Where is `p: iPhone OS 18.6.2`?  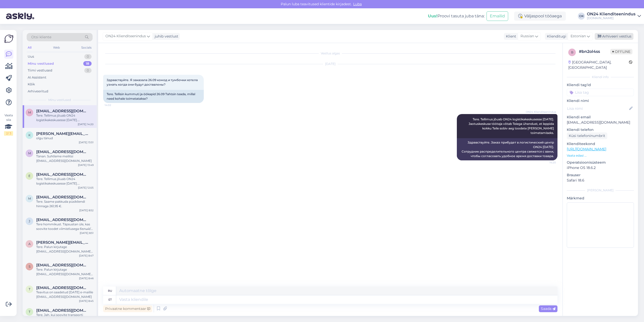
p: iPhone OS 18.6.2 is located at coordinates (600, 168).